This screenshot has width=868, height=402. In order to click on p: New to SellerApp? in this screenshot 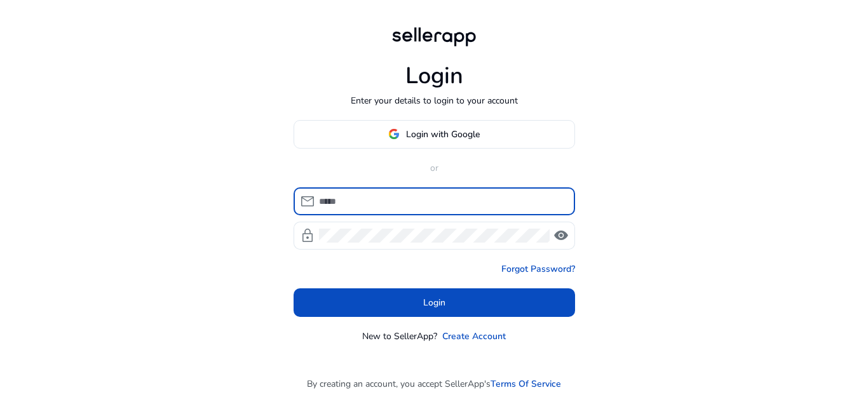, I will do `click(400, 336)`.